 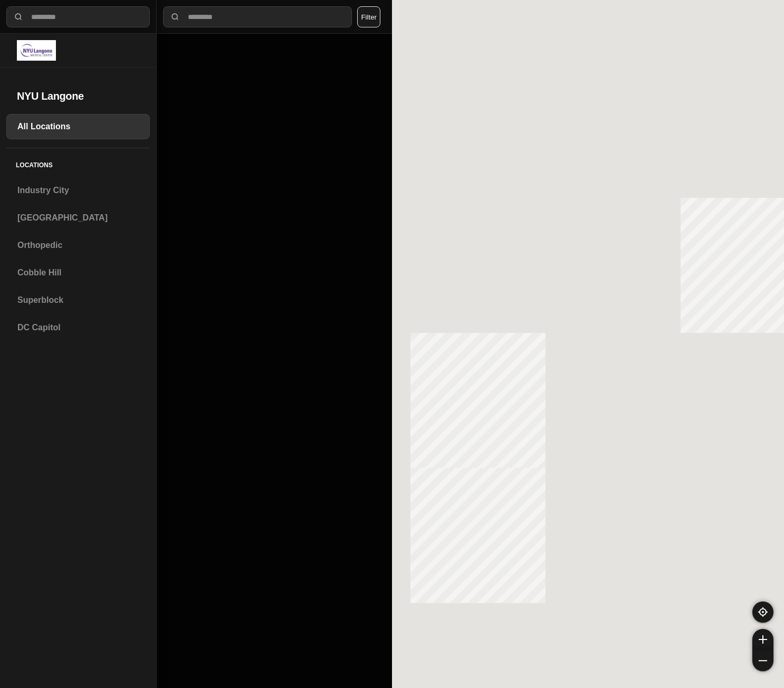 What do you see at coordinates (78, 327) in the screenshot?
I see `h3: DC Capitol` at bounding box center [78, 327].